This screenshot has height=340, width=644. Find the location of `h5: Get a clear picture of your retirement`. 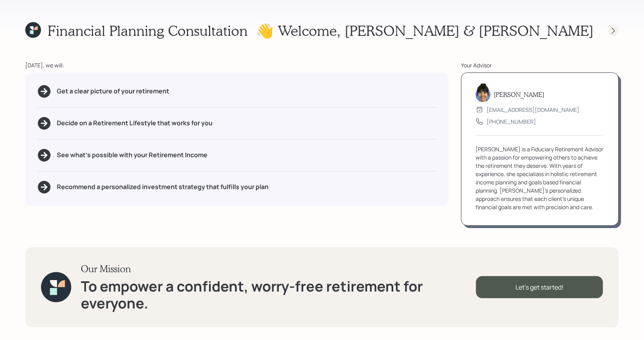

h5: Get a clear picture of your retirement is located at coordinates (113, 91).